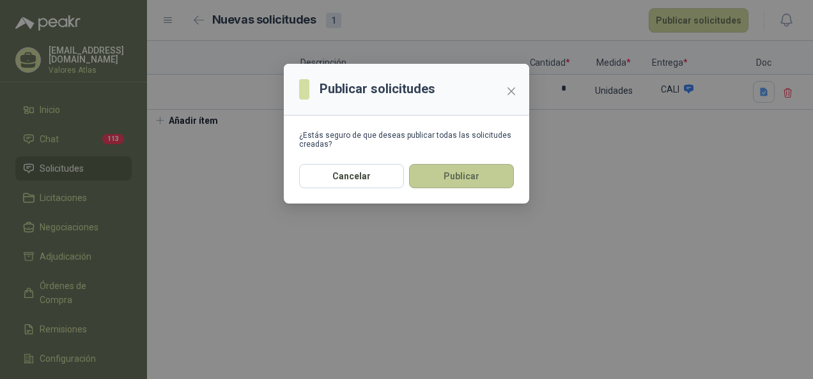 The width and height of the screenshot is (813, 379). What do you see at coordinates (406, 140) in the screenshot?
I see `div: ¿Estás seguro de que deseas publicar todas las solicitudes creadas?` at bounding box center [406, 140].